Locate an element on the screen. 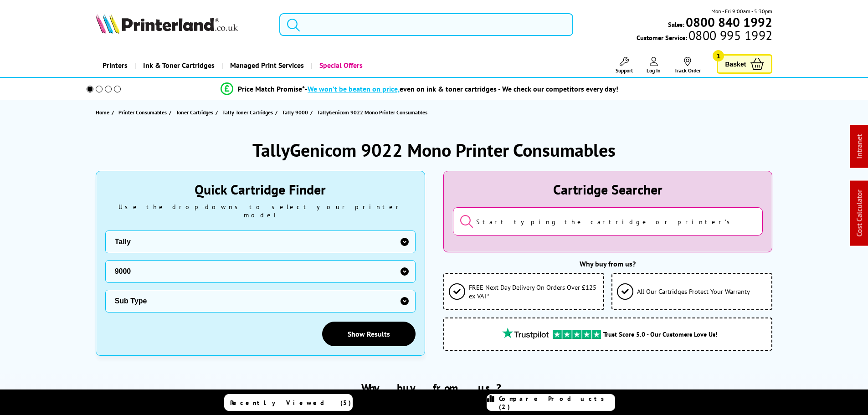 The width and height of the screenshot is (868, 415). span: All Our Cartridges Protect Your Warranty is located at coordinates (693, 291).